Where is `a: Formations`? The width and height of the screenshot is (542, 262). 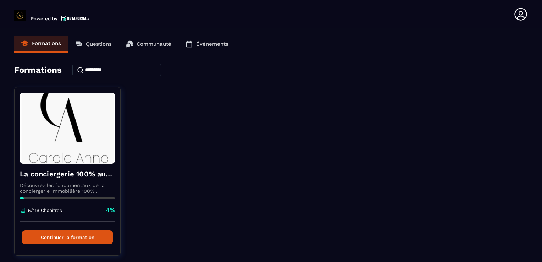
a: Formations is located at coordinates (41, 44).